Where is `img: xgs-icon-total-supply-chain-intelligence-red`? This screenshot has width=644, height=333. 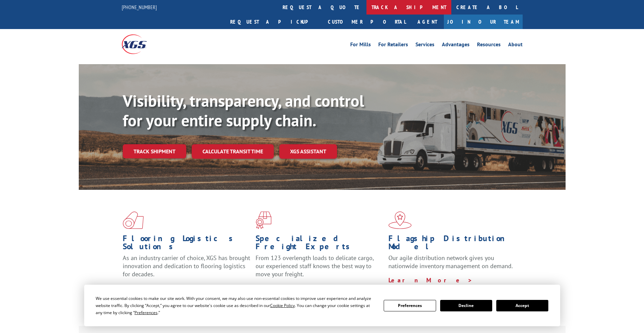 img: xgs-icon-total-supply-chain-intelligence-red is located at coordinates (133, 220).